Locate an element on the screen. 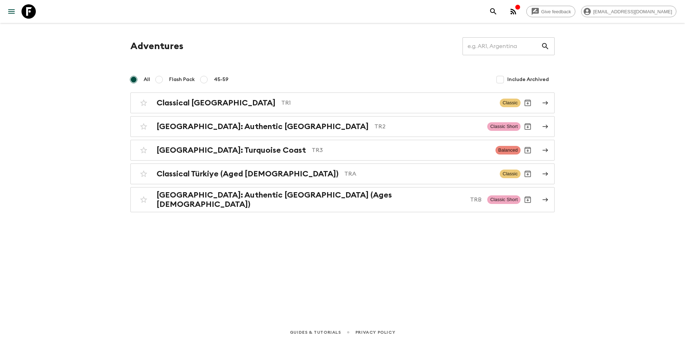 This screenshot has width=685, height=342. a: Give feedback is located at coordinates (551, 11).